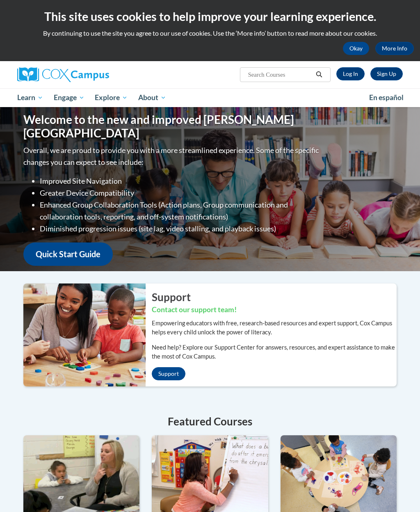  Describe the element at coordinates (274, 297) in the screenshot. I see `h2: Support` at that location.